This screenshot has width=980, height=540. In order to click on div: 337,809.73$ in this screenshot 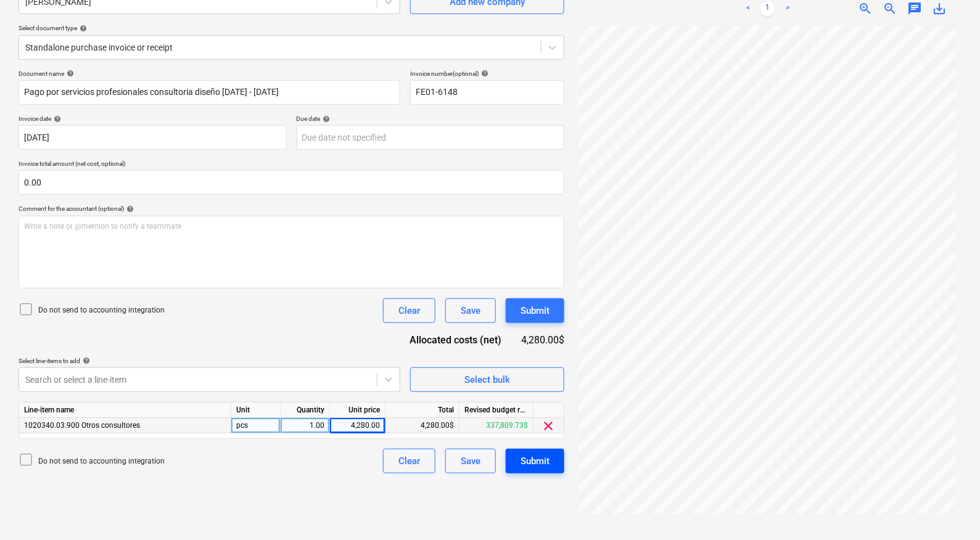, I will do `click(497, 426)`.